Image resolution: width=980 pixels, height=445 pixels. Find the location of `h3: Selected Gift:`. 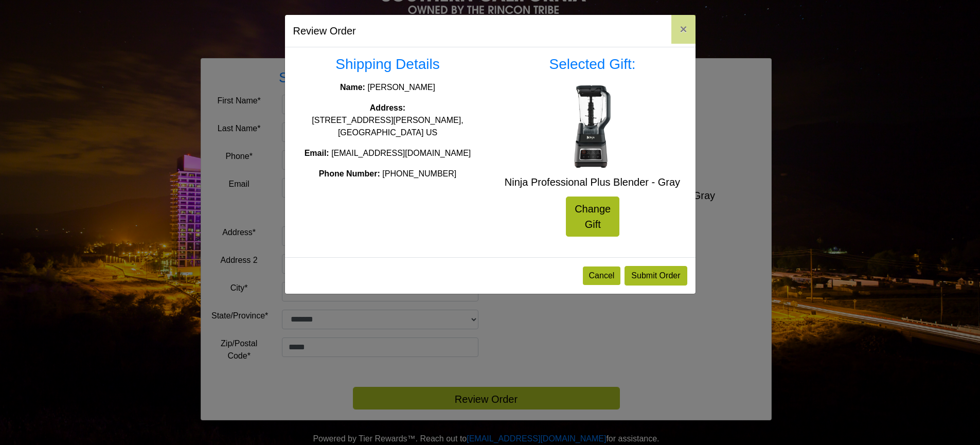

h3: Selected Gift: is located at coordinates (593, 64).